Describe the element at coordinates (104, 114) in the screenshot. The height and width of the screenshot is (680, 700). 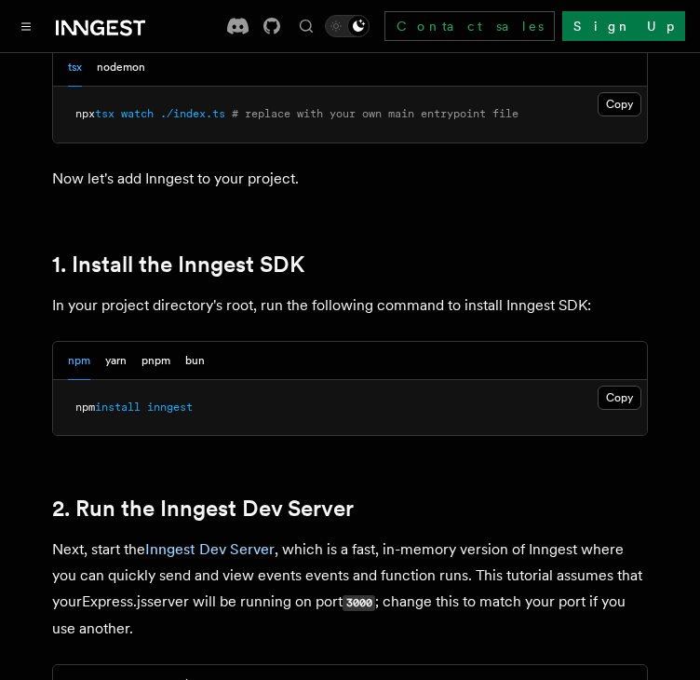
I see `span: tsx` at that location.